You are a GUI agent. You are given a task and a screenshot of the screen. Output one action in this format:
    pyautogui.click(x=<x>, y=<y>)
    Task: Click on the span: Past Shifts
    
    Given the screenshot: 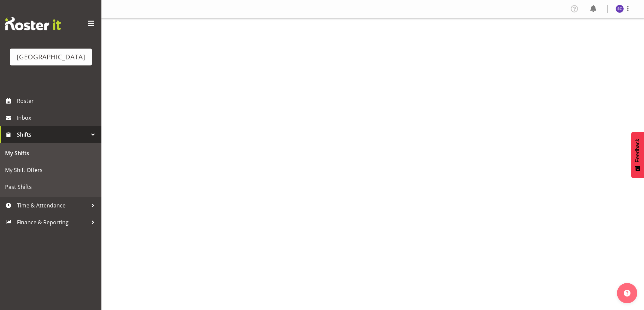 What is the action you would take?
    pyautogui.click(x=51, y=187)
    